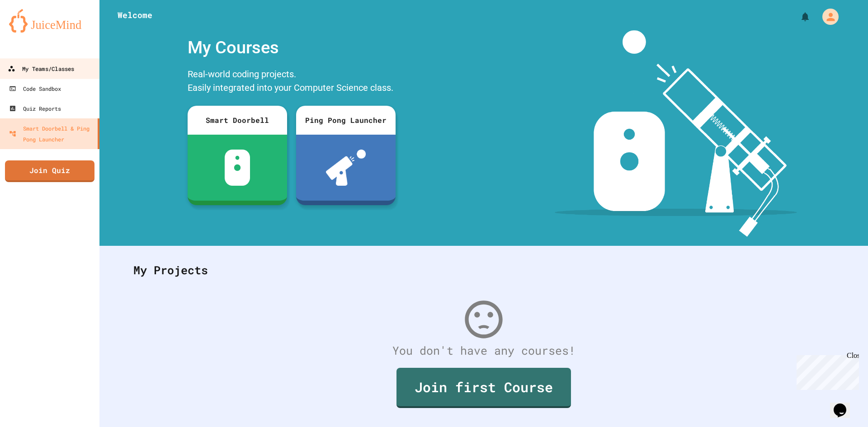 This screenshot has width=868, height=427. I want to click on img: sdb-white.svg, so click(237, 168).